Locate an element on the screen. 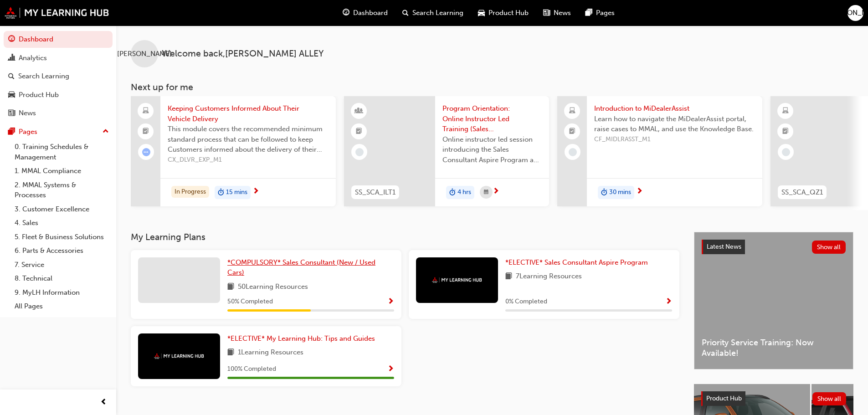  button: Pages is located at coordinates (58, 132).